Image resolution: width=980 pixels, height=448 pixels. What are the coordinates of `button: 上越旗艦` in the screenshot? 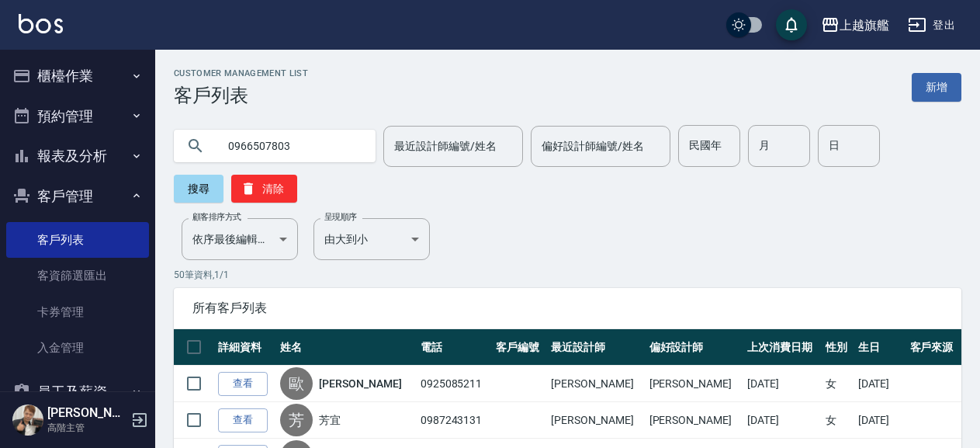 It's located at (855, 25).